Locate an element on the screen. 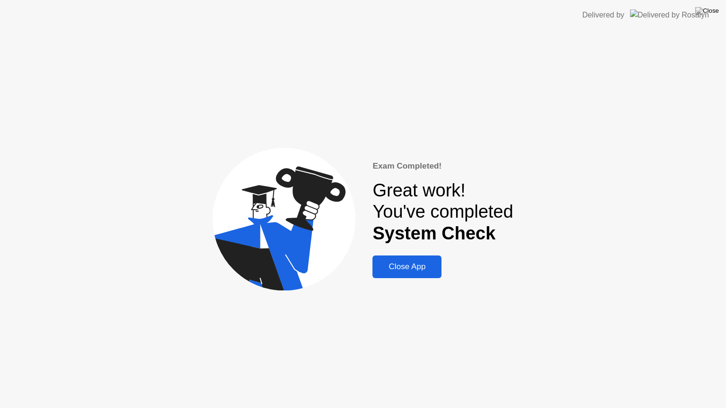 This screenshot has width=726, height=408. div: Exam Completed! is located at coordinates (443, 166).